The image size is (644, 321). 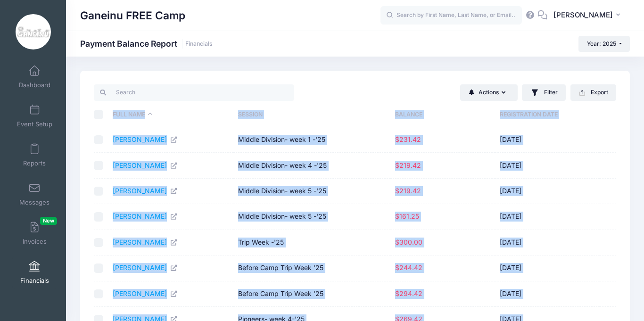 I want to click on td: Middle Division- week 4 -'25, so click(x=312, y=165).